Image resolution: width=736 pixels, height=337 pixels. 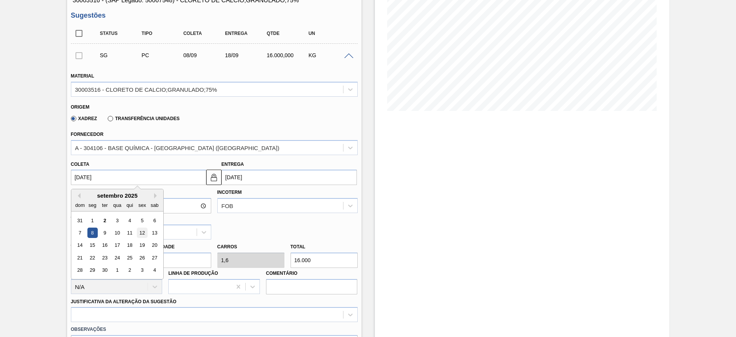 I want to click on div: Choose quinta-feira, 25 de setembro de 2025, so click(x=129, y=257).